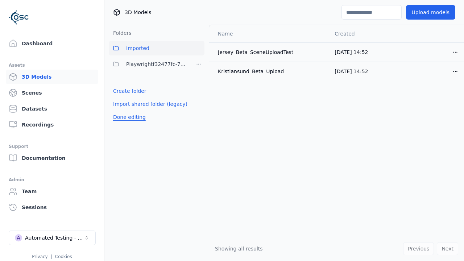  I want to click on div: Jersey_Beta_SceneUploadTest, so click(271, 52).